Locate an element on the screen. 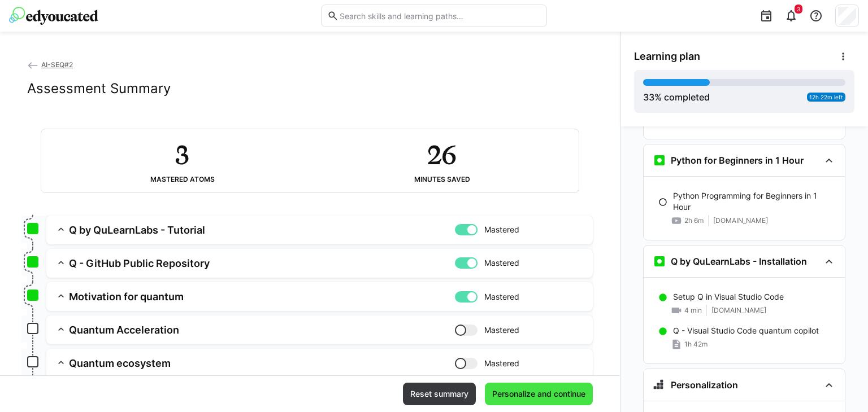 Image resolution: width=868 pixels, height=412 pixels. p: Q - Visual Studio Code quantum copilot is located at coordinates (746, 331).